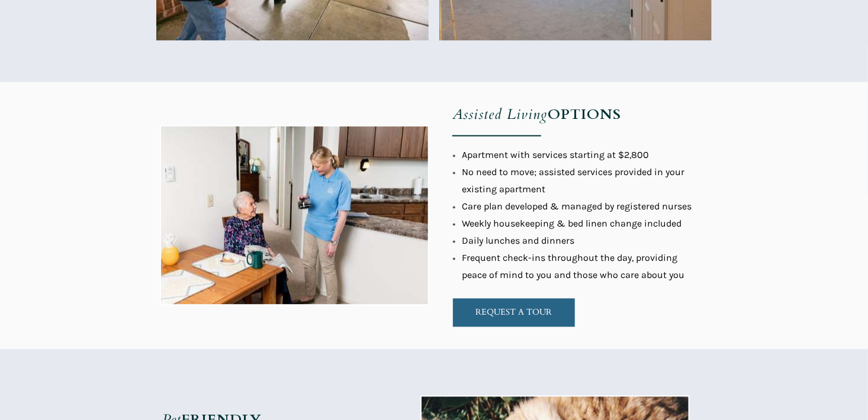 The width and height of the screenshot is (868, 420). I want to click on a: REQUEST A TOUR, so click(514, 313).